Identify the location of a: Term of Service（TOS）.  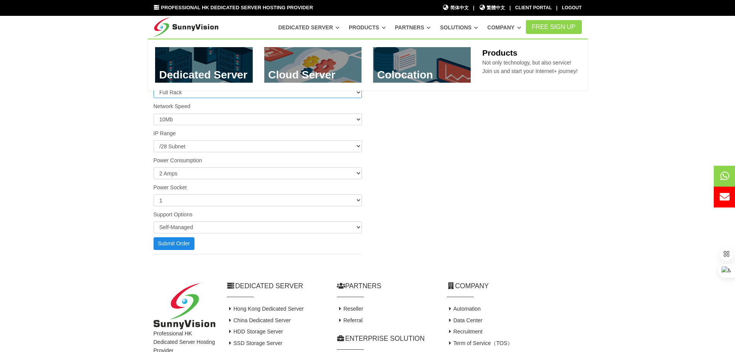
(480, 343).